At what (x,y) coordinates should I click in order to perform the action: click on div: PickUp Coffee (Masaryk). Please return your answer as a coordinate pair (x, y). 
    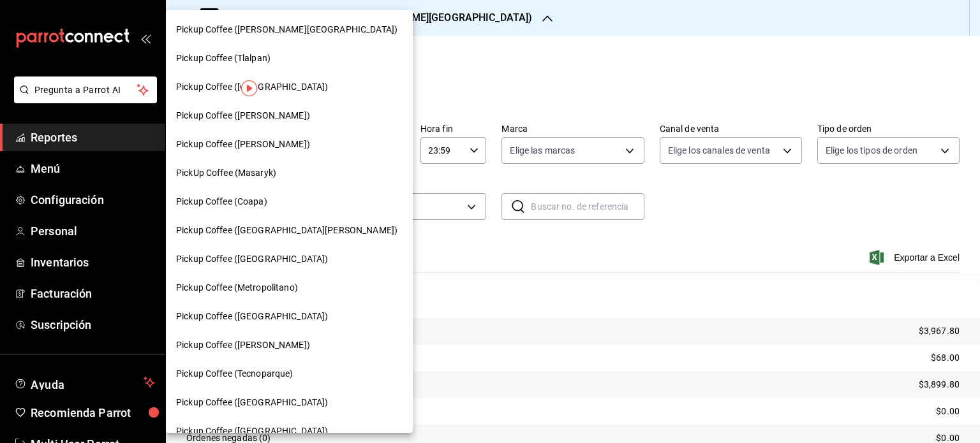
    Looking at the image, I should click on (289, 173).